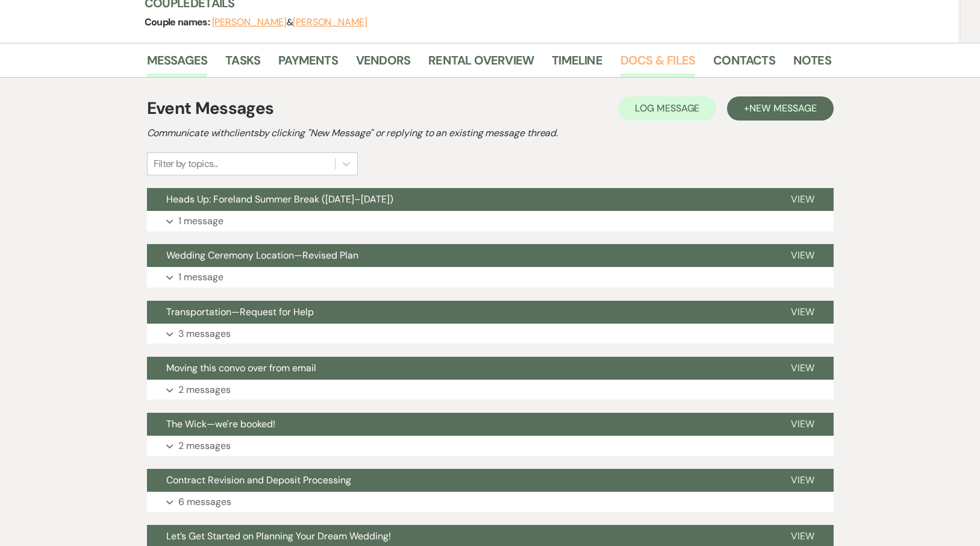  I want to click on span: Contract Revision and Deposit Processing, so click(258, 480).